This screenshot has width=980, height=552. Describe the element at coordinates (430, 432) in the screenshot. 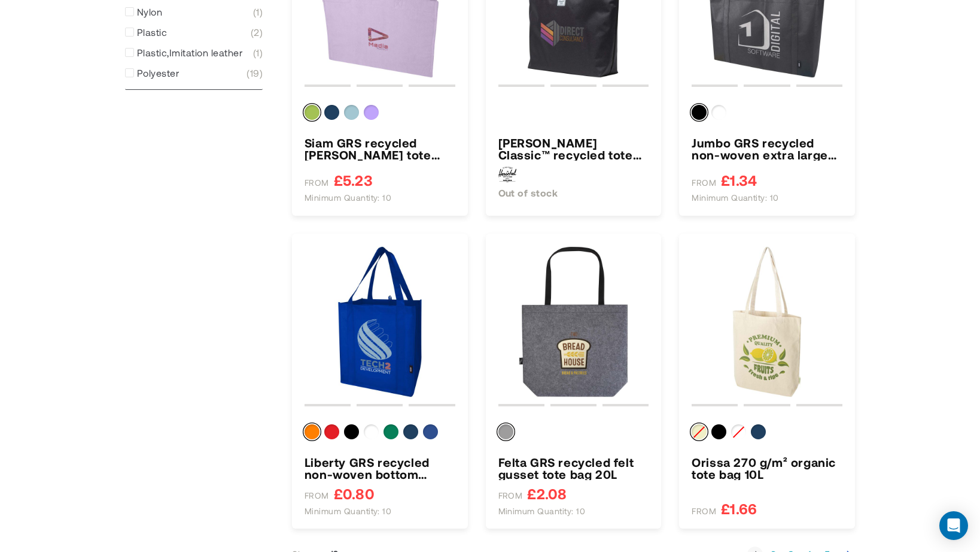

I see `div: Royal blue` at that location.